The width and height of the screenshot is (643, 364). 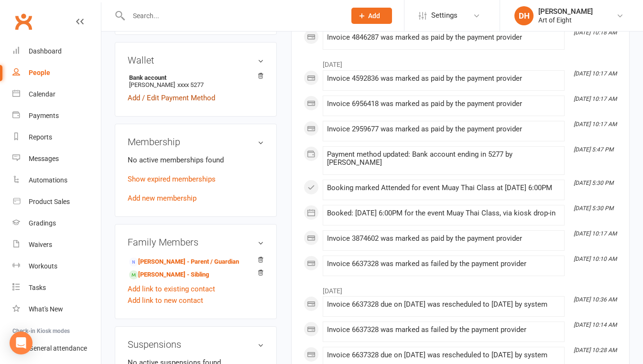 I want to click on div: General attendance, so click(x=58, y=349).